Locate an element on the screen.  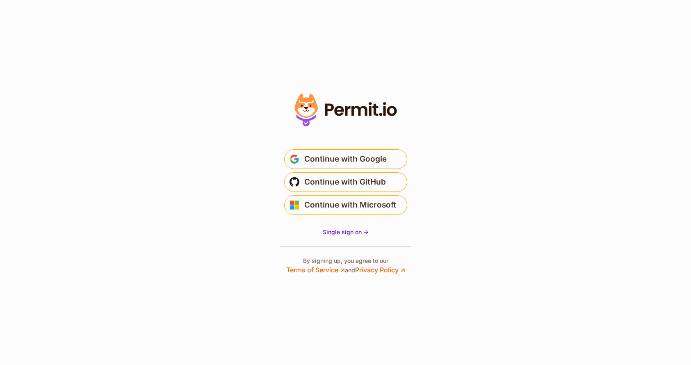
a: Privacy Policy ↗ is located at coordinates (380, 270).